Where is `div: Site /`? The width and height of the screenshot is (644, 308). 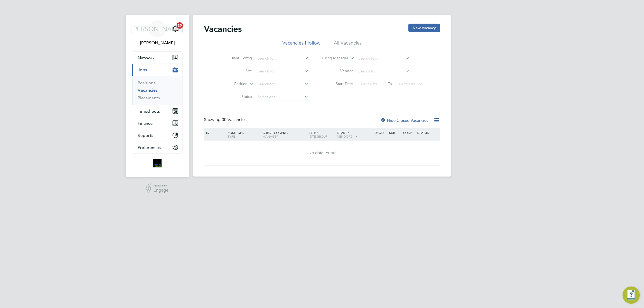
div: Site / is located at coordinates (322, 135).